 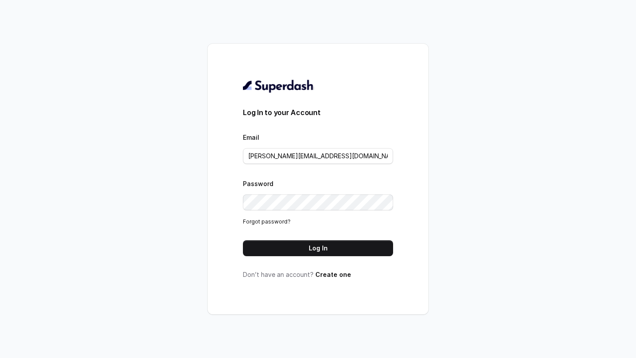 What do you see at coordinates (267, 222) in the screenshot?
I see `a: Forgot password?` at bounding box center [267, 222].